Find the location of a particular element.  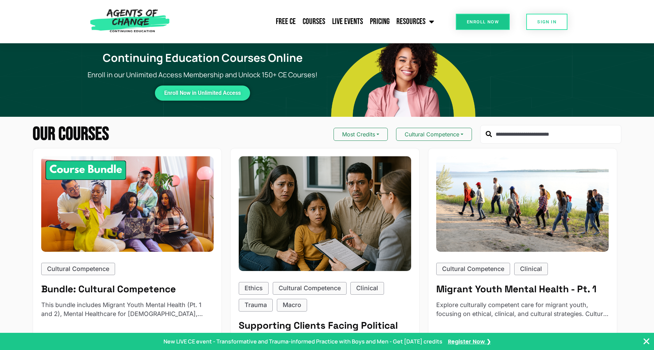

a: Live Events is located at coordinates (348, 22).